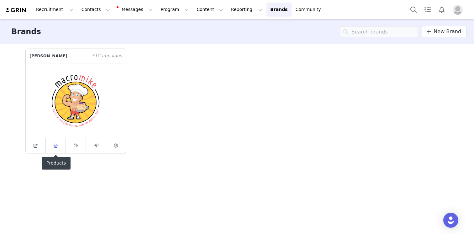 The height and width of the screenshot is (234, 474). Describe the element at coordinates (210, 9) in the screenshot. I see `button: Content` at that location.